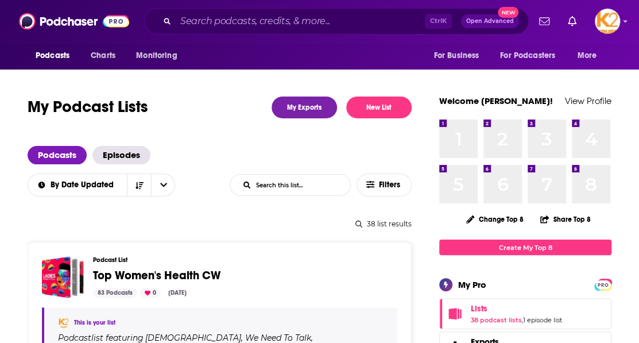 The image size is (639, 343). Describe the element at coordinates (608, 21) in the screenshot. I see `button: Show profile menu` at that location.